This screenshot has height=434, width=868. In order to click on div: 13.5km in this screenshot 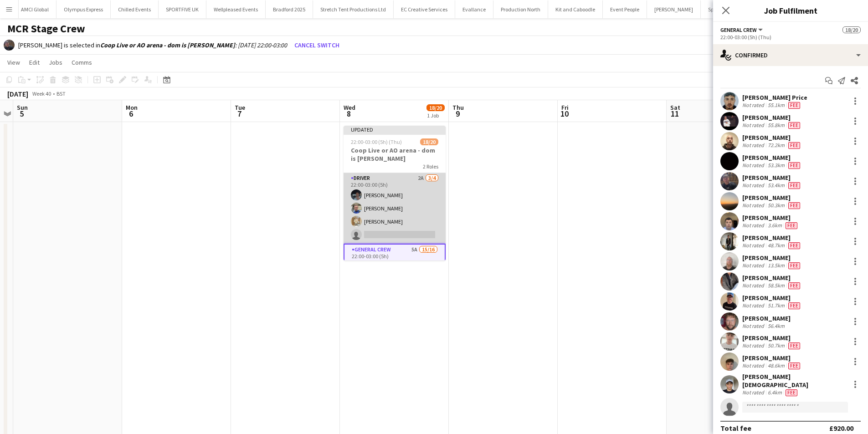, I will do `click(776, 266)`.